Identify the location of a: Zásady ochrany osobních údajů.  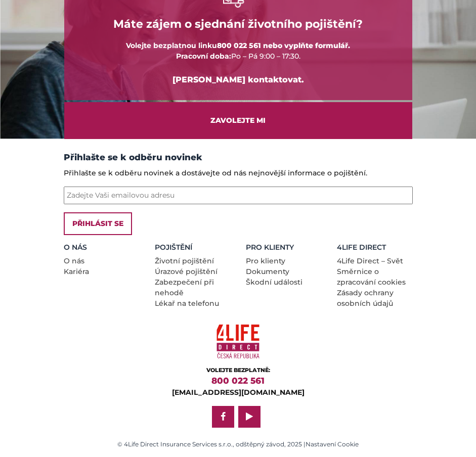
(365, 298).